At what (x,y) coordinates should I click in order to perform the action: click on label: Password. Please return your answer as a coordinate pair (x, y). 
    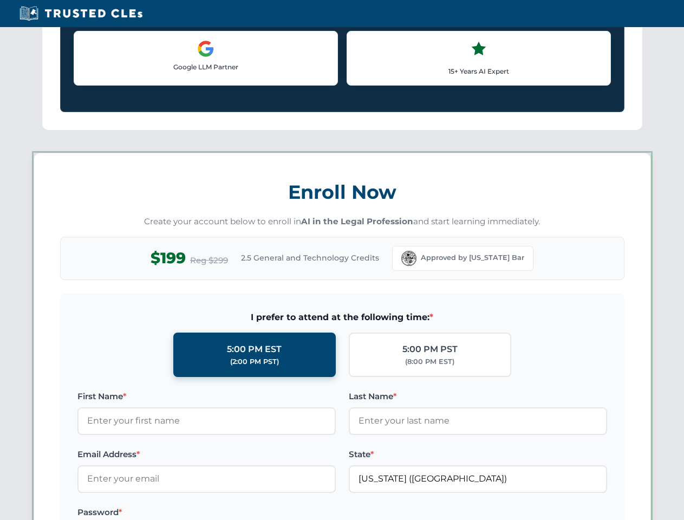
    Looking at the image, I should click on (206, 512).